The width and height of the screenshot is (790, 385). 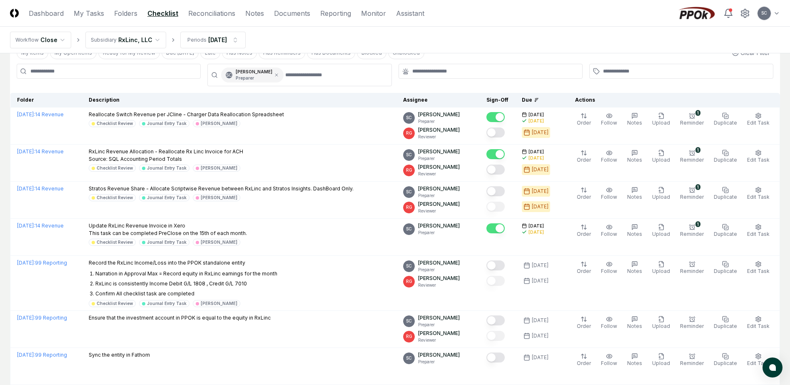 I want to click on button: atlas-launcher, so click(x=772, y=367).